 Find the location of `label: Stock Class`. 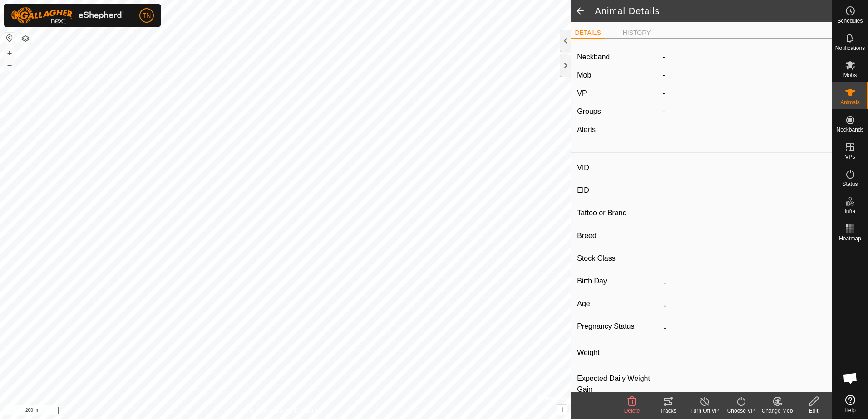

label: Stock Class is located at coordinates (618, 259).